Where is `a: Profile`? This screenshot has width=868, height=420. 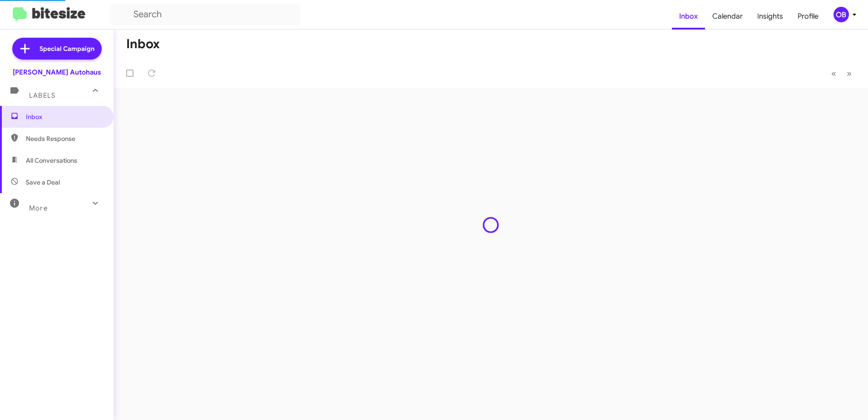
a: Profile is located at coordinates (808, 17).